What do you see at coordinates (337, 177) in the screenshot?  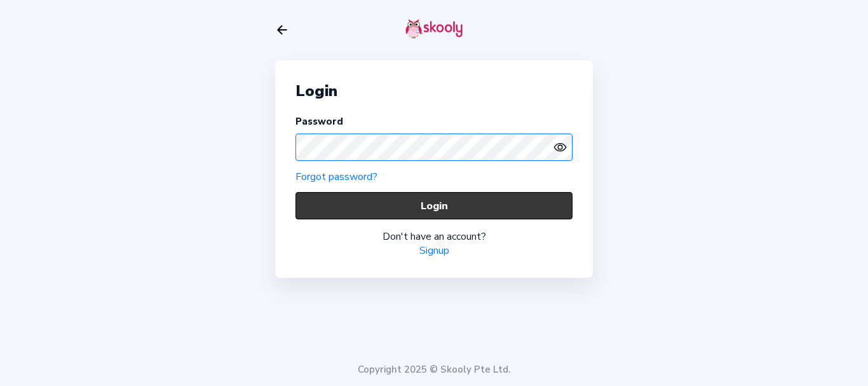 I see `a: Forgot password?` at bounding box center [337, 177].